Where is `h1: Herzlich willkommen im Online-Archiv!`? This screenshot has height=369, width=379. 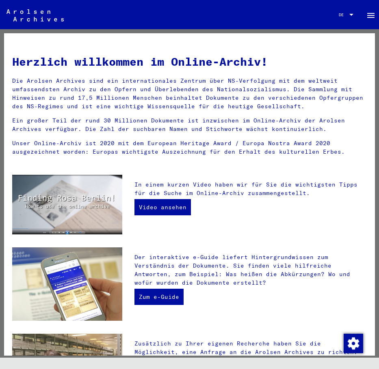 h1: Herzlich willkommen im Online-Archiv! is located at coordinates (189, 62).